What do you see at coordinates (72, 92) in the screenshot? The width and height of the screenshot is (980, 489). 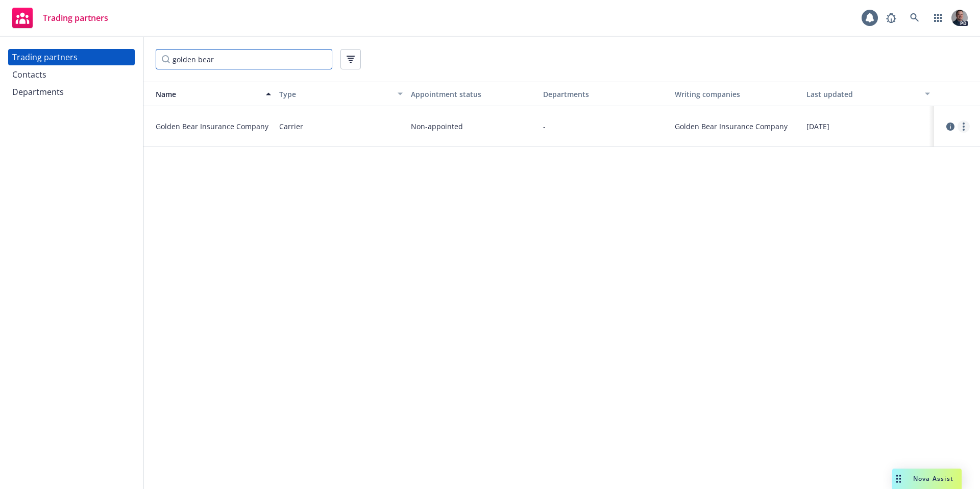 I see `a: Departments` at bounding box center [72, 92].